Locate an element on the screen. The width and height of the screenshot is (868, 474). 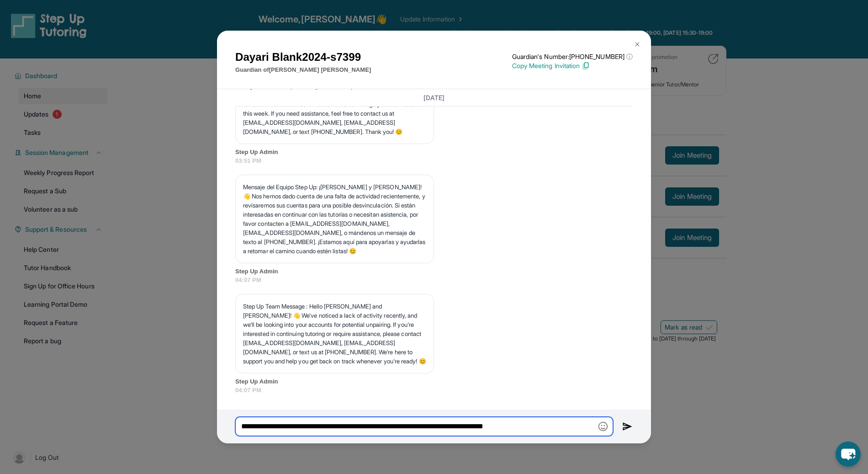
img: Emoji is located at coordinates (603, 427).